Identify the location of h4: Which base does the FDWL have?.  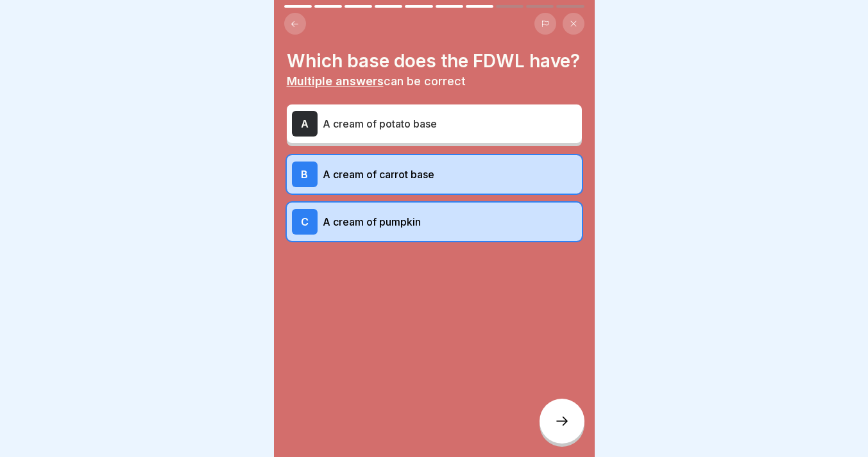
(434, 61).